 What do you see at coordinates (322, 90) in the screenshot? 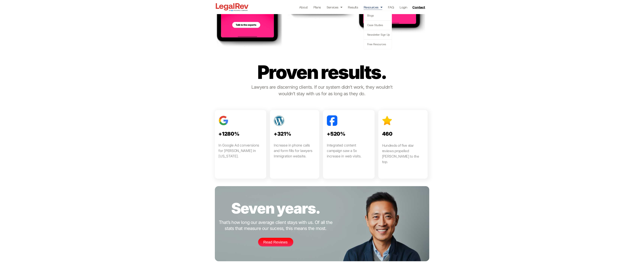
I see `p: Lawyers are discerning clients. If our system didn’t work, they wouldn’t wouldn’t stay with us fo...` at bounding box center [322, 90].